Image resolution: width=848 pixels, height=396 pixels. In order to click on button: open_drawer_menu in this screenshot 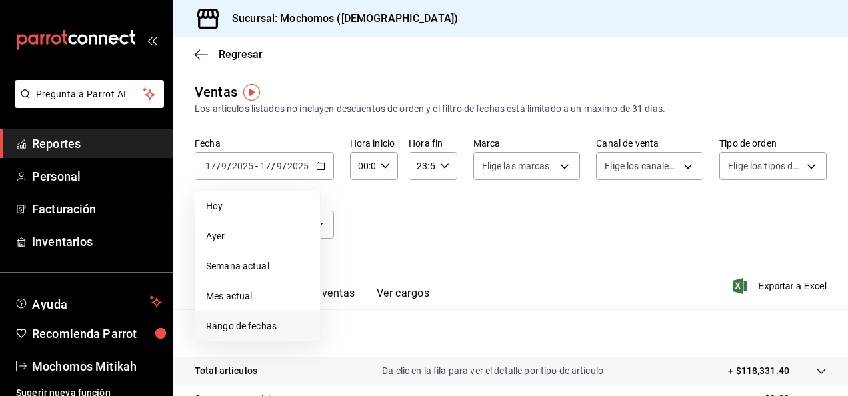, I will do `click(152, 40)`.